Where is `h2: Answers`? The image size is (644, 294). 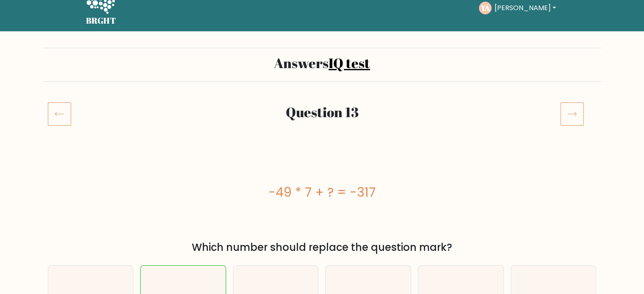
h2: Answers is located at coordinates (322, 63).